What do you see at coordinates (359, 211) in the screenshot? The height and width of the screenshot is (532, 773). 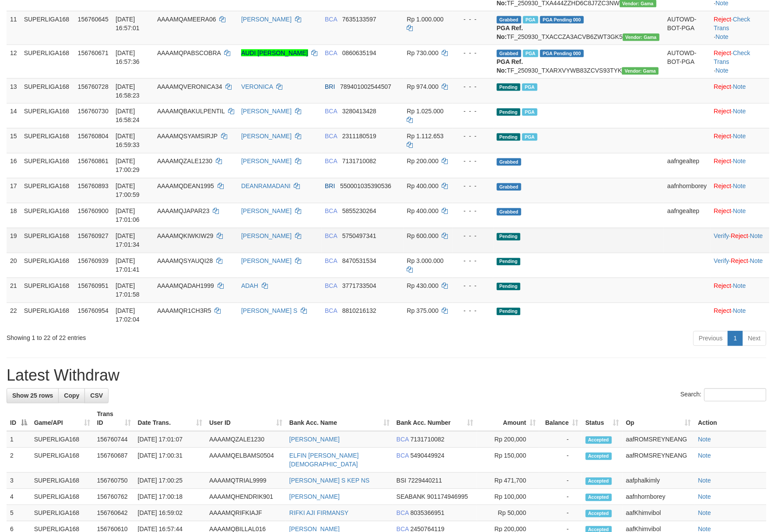 I see `span: Copy 5855230264 to clipboard` at bounding box center [359, 211].